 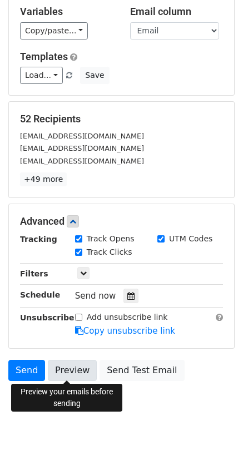 What do you see at coordinates (191, 239) in the screenshot?
I see `label: UTM Codes` at bounding box center [191, 239].